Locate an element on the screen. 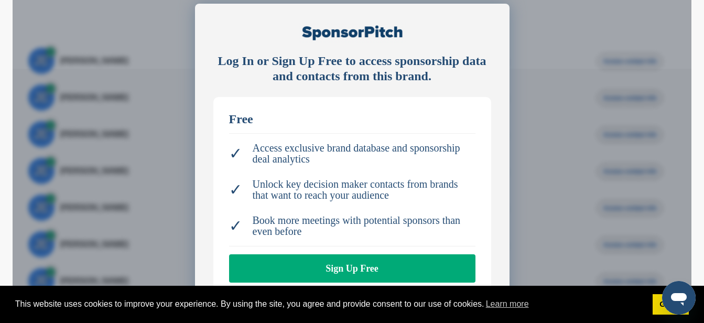 Image resolution: width=704 pixels, height=323 pixels. span: This website uses cookies to improve your experience. By using the site, you agree and provide co... is located at coordinates (330, 304).